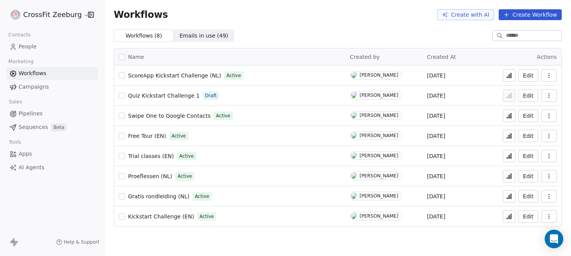 This screenshot has width=571, height=256. I want to click on a: Pipelines, so click(52, 113).